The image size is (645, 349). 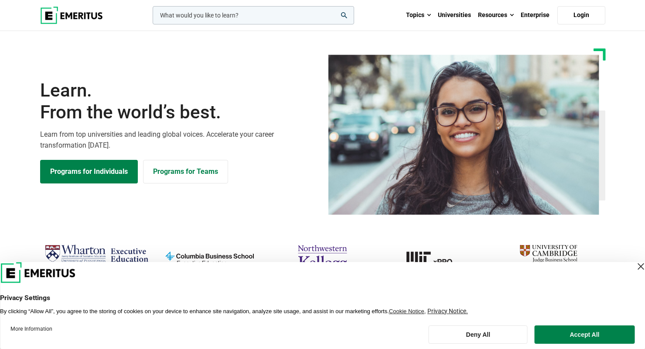 I want to click on a: cambridge-judge-business-school, so click(x=548, y=258).